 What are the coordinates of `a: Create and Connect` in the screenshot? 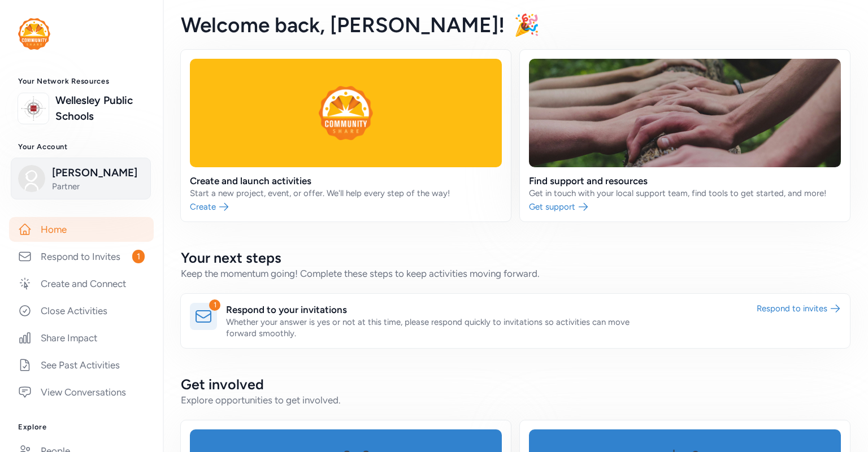 It's located at (82, 284).